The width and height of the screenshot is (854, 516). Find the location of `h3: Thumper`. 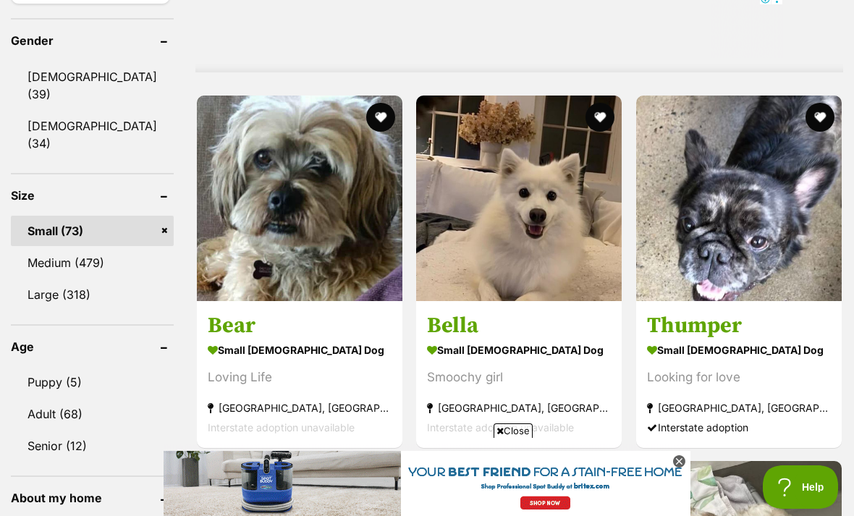

h3: Thumper is located at coordinates (739, 325).